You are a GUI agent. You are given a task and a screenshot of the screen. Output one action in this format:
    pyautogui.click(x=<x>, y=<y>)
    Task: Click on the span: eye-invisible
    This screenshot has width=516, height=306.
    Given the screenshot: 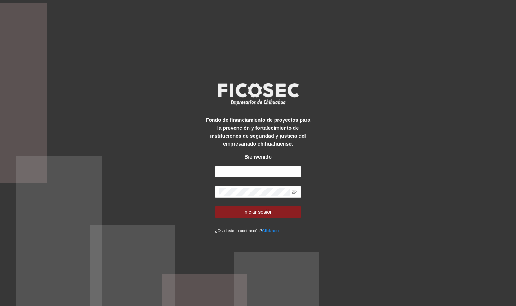 What is the action you would take?
    pyautogui.click(x=294, y=192)
    